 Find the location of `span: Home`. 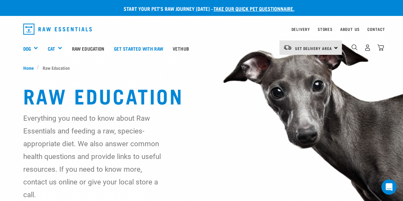

span: Home is located at coordinates (28, 68).